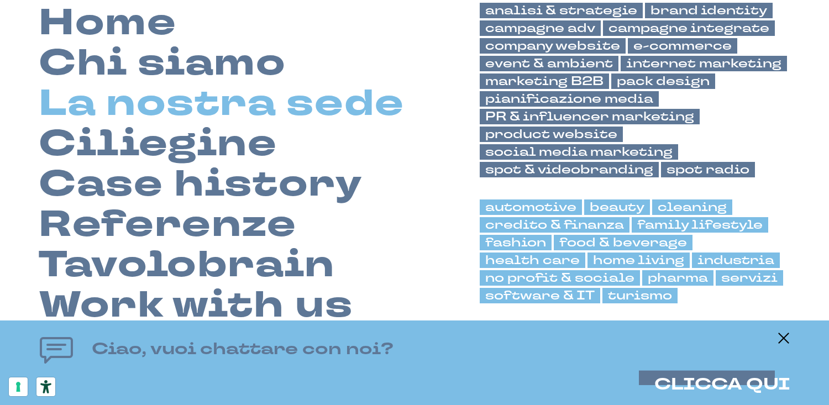  What do you see at coordinates (549, 64) in the screenshot?
I see `a: event & ambient` at bounding box center [549, 64].